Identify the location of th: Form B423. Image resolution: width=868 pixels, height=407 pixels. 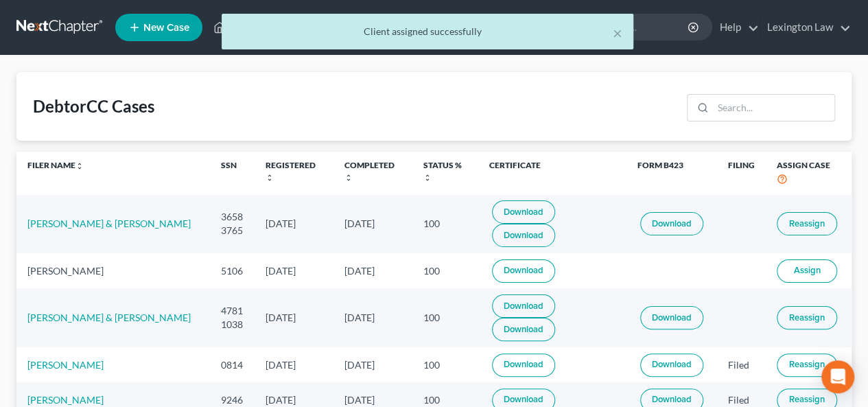
(671, 173).